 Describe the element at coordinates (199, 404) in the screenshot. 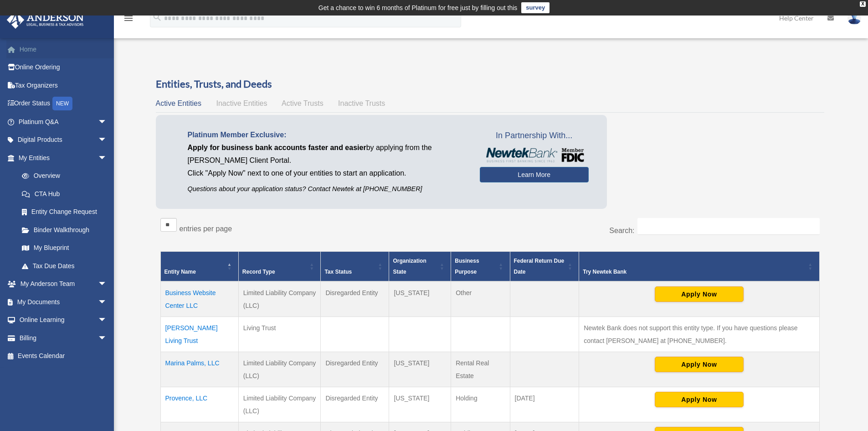

I see `td: Provence, LLC` at that location.